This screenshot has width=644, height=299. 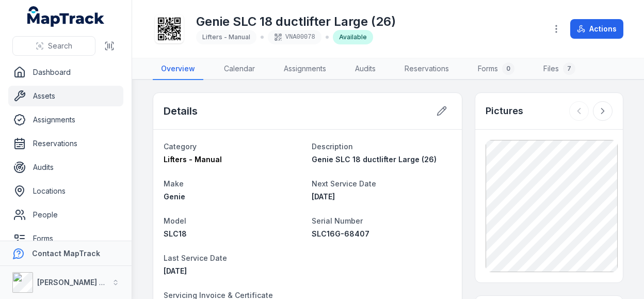 I want to click on div: Available, so click(x=353, y=37).